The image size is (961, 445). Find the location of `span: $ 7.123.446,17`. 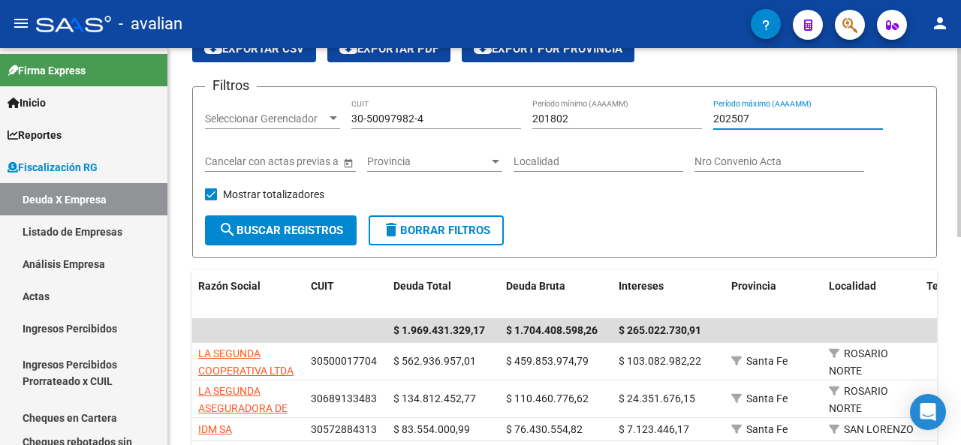

span: $ 7.123.446,17 is located at coordinates (654, 429).